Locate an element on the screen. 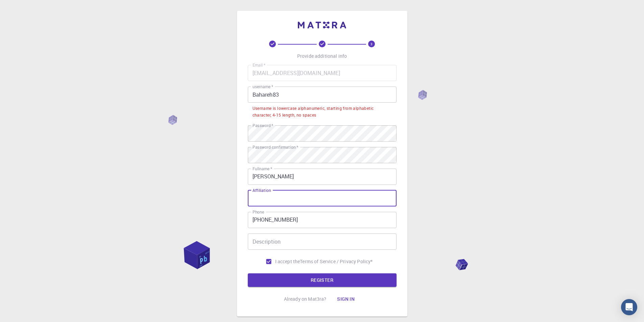  label: Password confirmation is located at coordinates (275, 147).